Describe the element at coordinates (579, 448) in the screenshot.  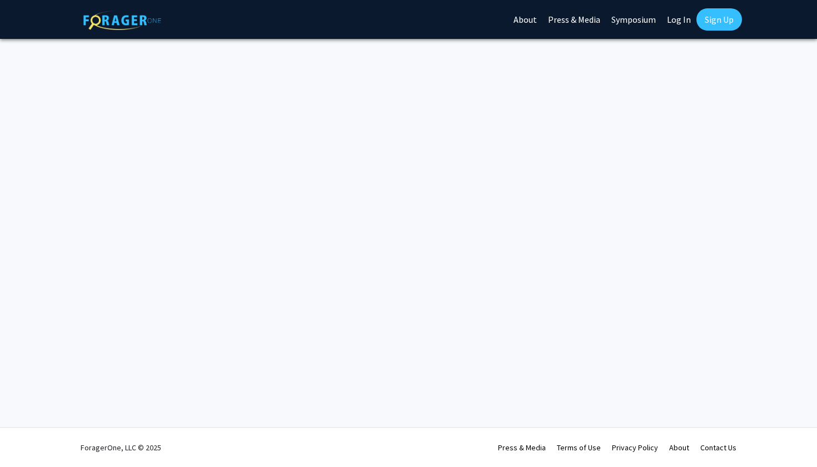
I see `a: Terms of Use` at that location.